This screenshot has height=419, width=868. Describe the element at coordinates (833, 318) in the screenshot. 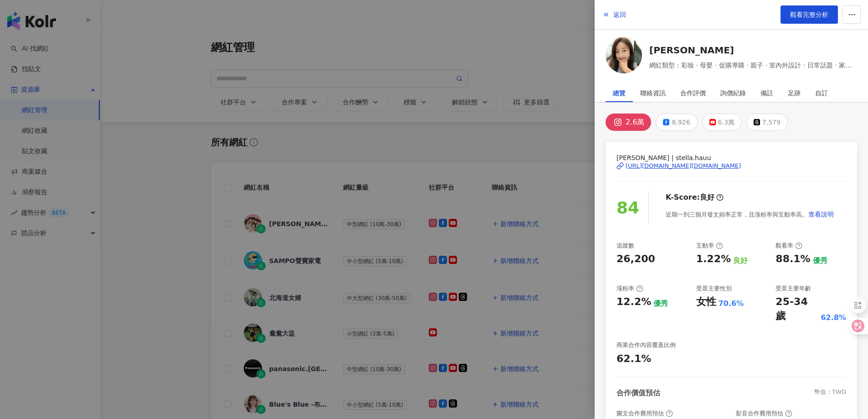

I see `div: 62.8%` at that location.